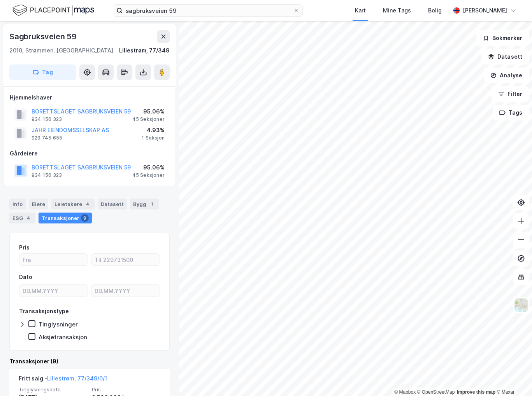 The width and height of the screenshot is (532, 396). What do you see at coordinates (53, 390) in the screenshot?
I see `span: Tinglysningsdato` at bounding box center [53, 390].